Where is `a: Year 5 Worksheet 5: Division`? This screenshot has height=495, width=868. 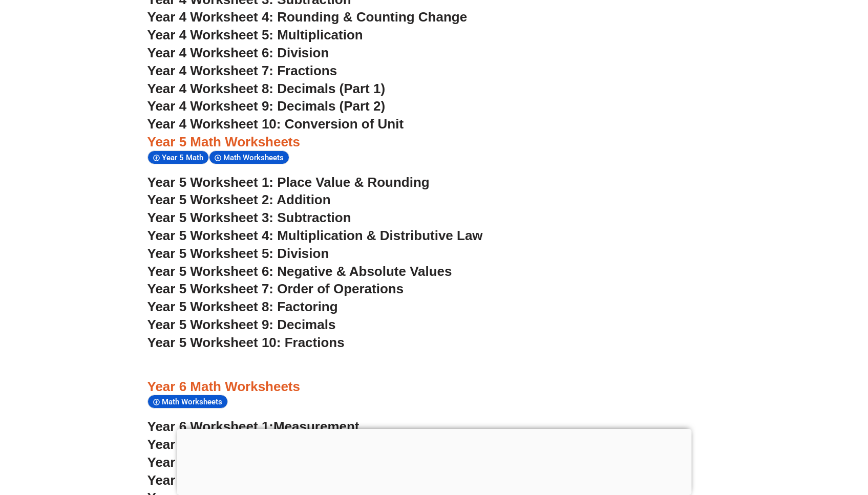
a: Year 5 Worksheet 5: Division is located at coordinates (238, 254).